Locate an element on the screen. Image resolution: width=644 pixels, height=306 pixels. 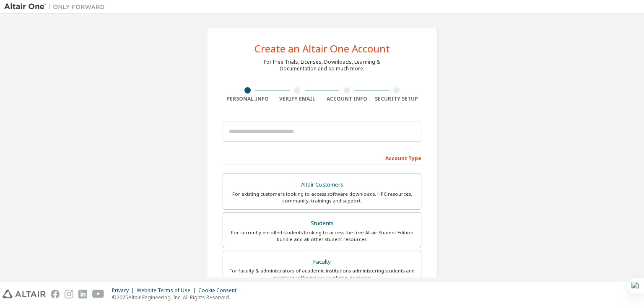
div: Students is located at coordinates (322, 224).